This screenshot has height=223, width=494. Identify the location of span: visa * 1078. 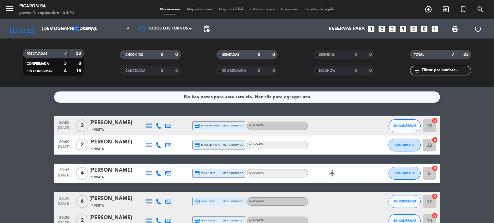
(204, 174).